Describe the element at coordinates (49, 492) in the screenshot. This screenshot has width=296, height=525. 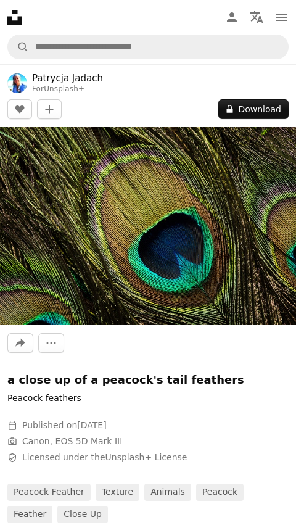
I see `a: peacock feather` at that location.